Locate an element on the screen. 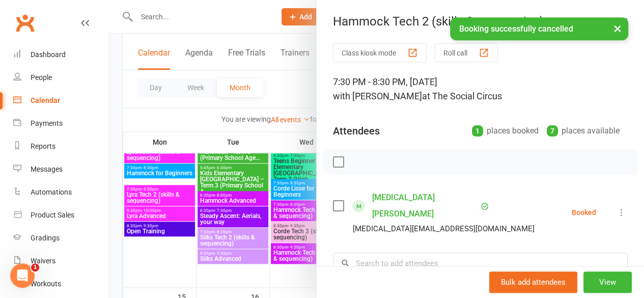 The image size is (644, 298). a: Clubworx is located at coordinates (25, 23).